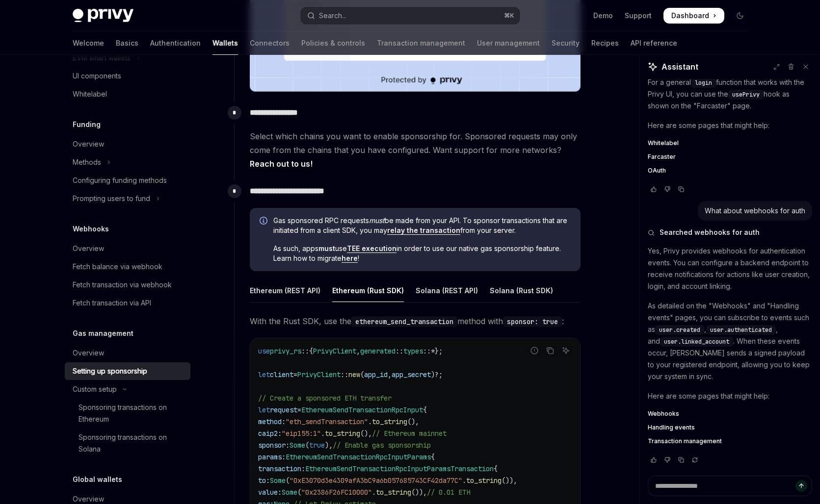 The height and width of the screenshot is (504, 820). I want to click on a: Basics, so click(127, 43).